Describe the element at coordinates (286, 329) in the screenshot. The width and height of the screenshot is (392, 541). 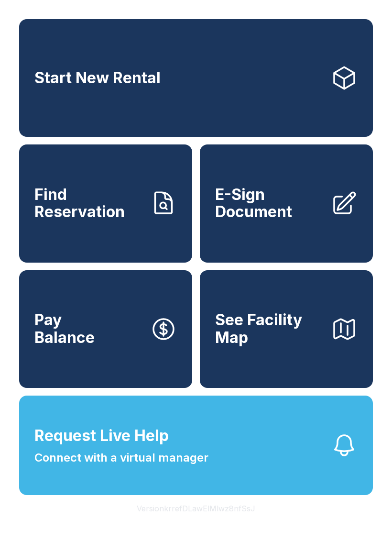
I see `button: See Facility Map` at that location.